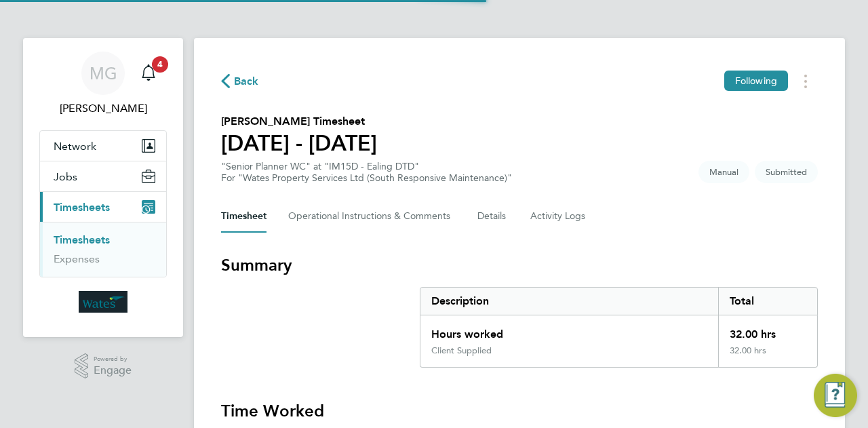 The image size is (868, 428). What do you see at coordinates (77, 258) in the screenshot?
I see `a: Expenses` at bounding box center [77, 258].